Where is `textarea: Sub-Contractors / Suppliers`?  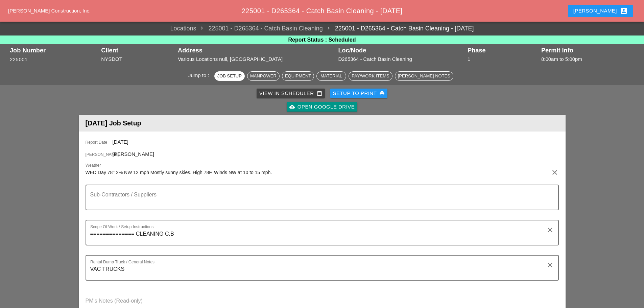 textarea: Sub-Contractors / Suppliers is located at coordinates (319, 202).